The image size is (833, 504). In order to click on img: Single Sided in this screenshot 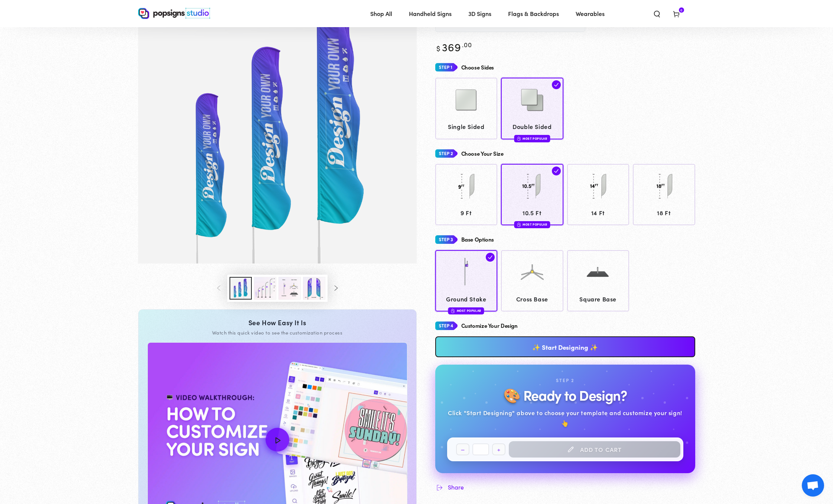, I will do `click(466, 100)`.